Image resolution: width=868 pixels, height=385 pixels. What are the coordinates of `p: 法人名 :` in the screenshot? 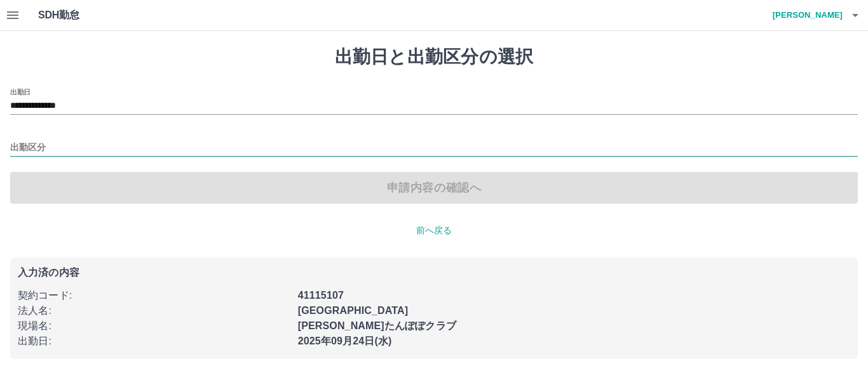 It's located at (154, 311).